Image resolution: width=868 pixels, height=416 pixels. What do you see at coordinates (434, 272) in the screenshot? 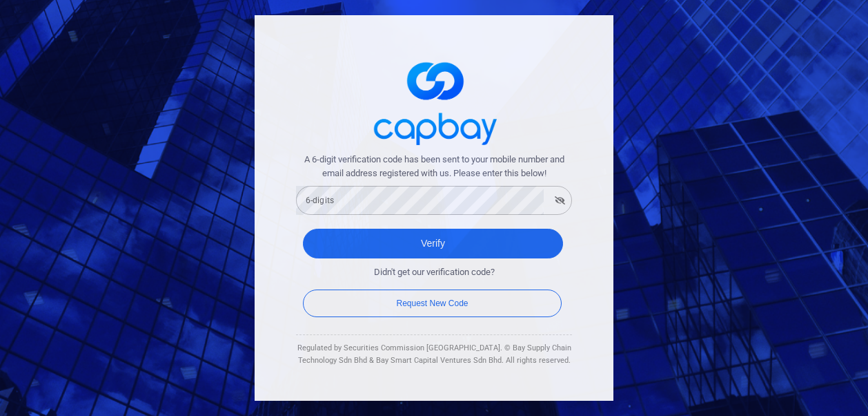
I see `span: Didn't get our verification code?` at bounding box center [434, 272].